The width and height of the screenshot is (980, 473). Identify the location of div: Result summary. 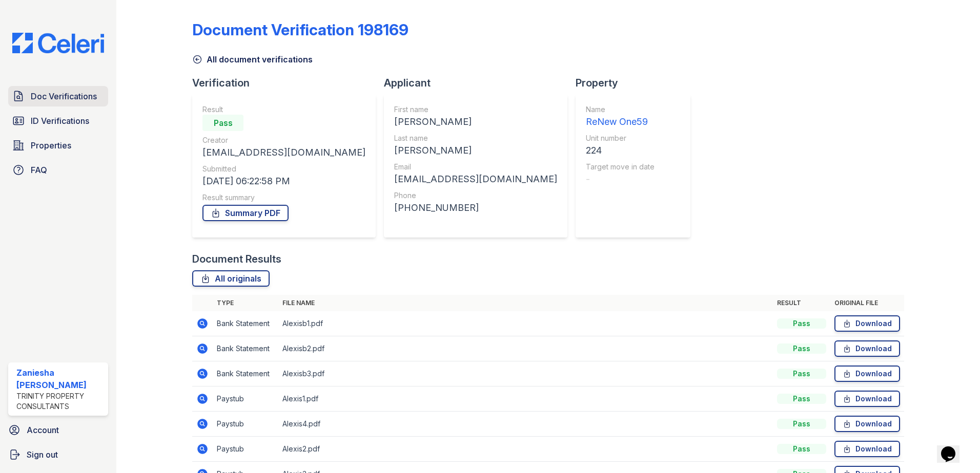
(284, 198).